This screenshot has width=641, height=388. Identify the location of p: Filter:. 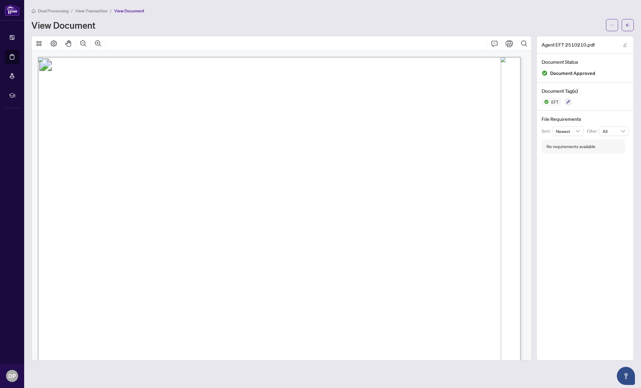
(593, 131).